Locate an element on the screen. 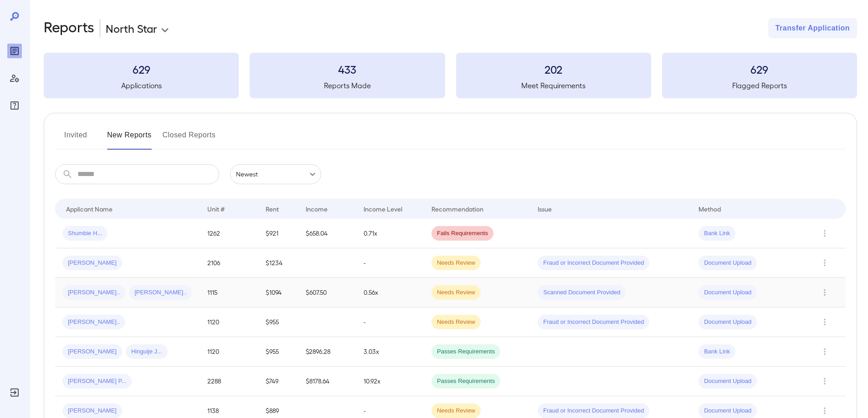 This screenshot has height=418, width=868. span: Fails Requirements is located at coordinates (462, 234).